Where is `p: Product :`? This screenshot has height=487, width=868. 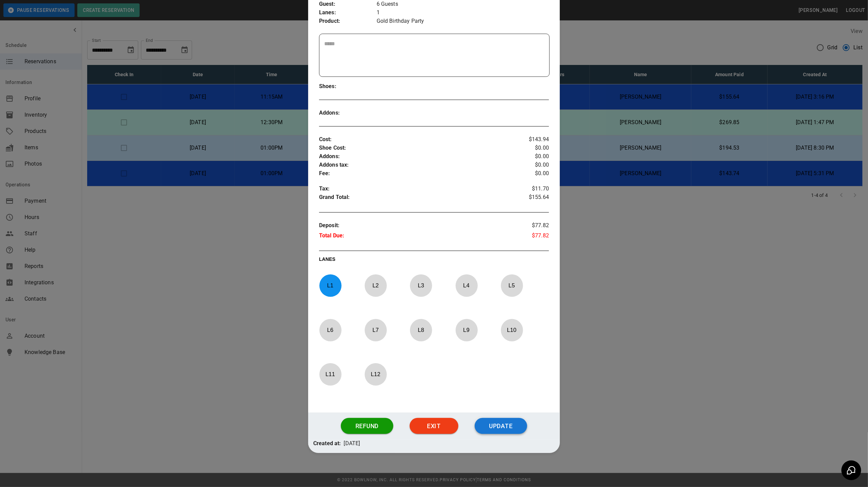 p: Product : is located at coordinates (348, 21).